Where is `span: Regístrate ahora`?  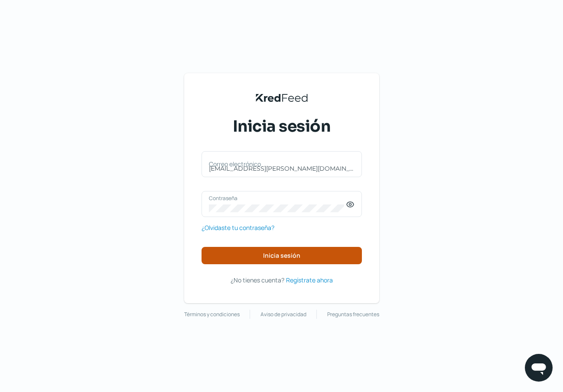 span: Regístrate ahora is located at coordinates (309, 280).